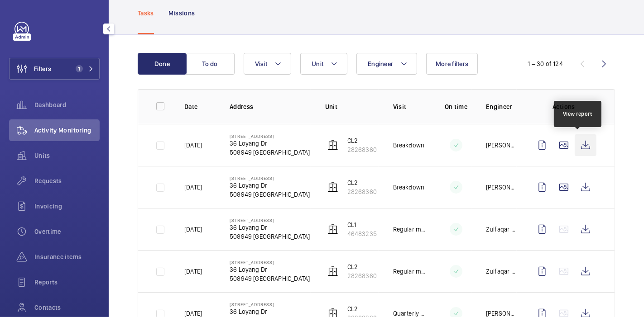  Describe the element at coordinates (456, 107) in the screenshot. I see `p: On time` at that location.